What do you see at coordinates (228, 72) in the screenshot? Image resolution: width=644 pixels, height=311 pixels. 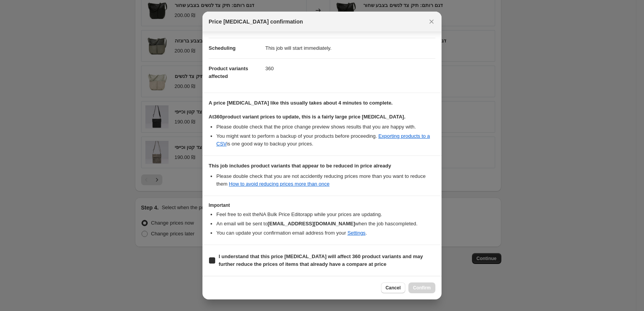 I see `span: Product variants affected` at bounding box center [228, 72].